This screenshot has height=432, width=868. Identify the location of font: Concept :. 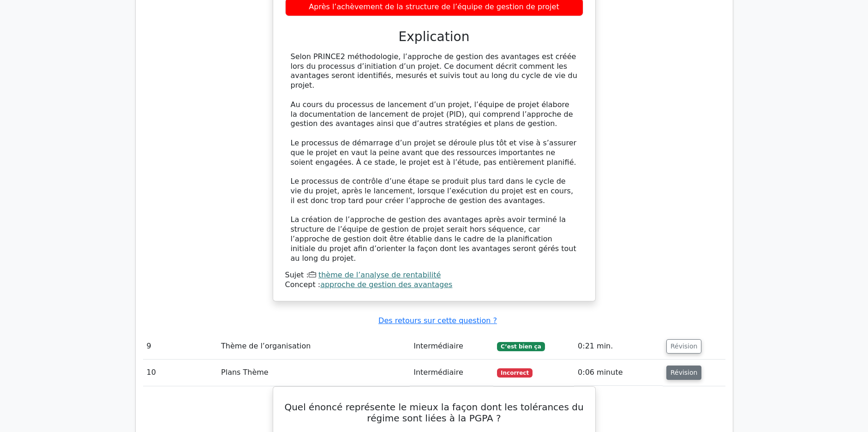
(369, 284).